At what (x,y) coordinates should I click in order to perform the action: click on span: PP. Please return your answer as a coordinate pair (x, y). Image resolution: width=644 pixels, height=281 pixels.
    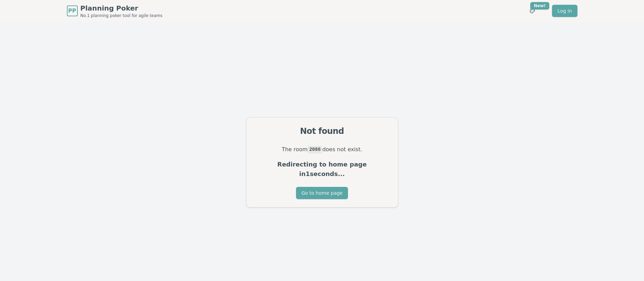
    Looking at the image, I should click on (72, 11).